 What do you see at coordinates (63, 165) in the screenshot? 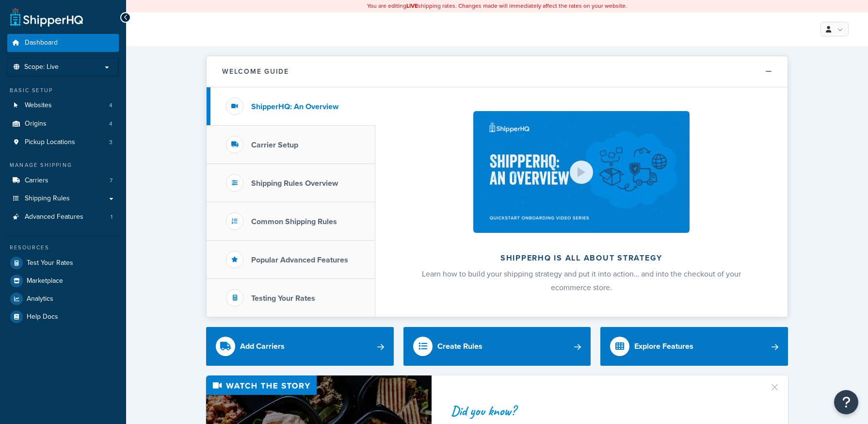
I see `div: Manage Shipping` at bounding box center [63, 165].